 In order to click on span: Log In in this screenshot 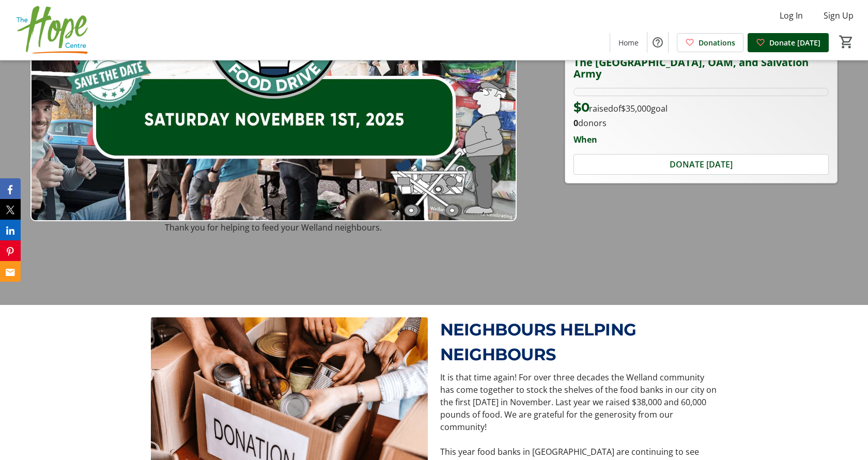, I will do `click(791, 15)`.